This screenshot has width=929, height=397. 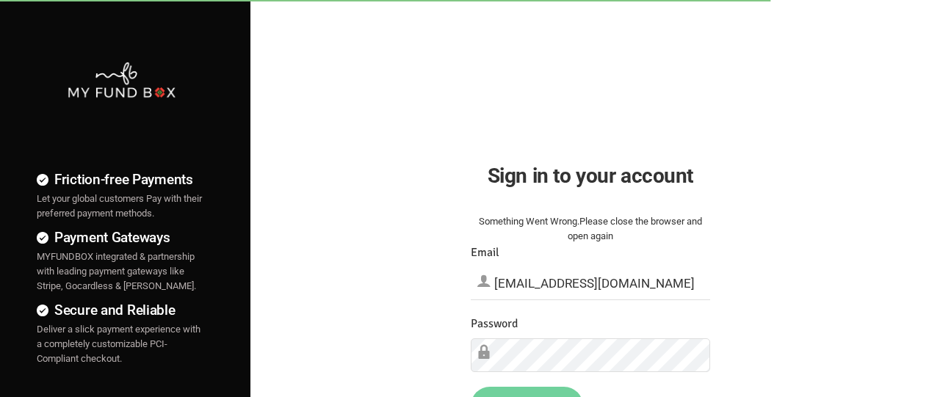 What do you see at coordinates (118, 344) in the screenshot?
I see `span: Deliver a slick payment experience with a completely customizable PCI-Compliant checkout.` at bounding box center [118, 344].